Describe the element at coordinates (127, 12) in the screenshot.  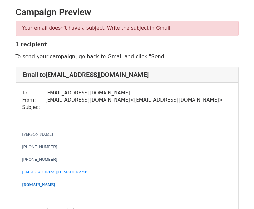
I see `h2: Campaign Preview` at that location.